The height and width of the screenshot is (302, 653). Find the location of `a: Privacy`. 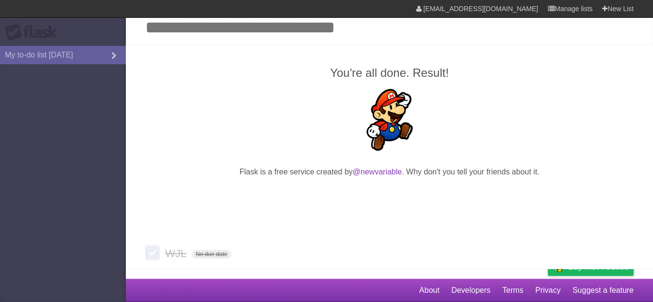

a: Privacy is located at coordinates (548, 291).